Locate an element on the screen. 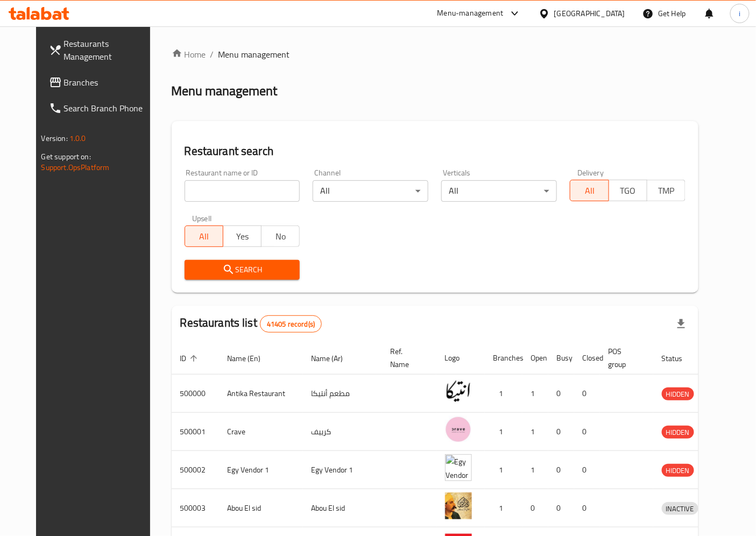 The width and height of the screenshot is (756, 536). div: Total records count is located at coordinates (290, 324).